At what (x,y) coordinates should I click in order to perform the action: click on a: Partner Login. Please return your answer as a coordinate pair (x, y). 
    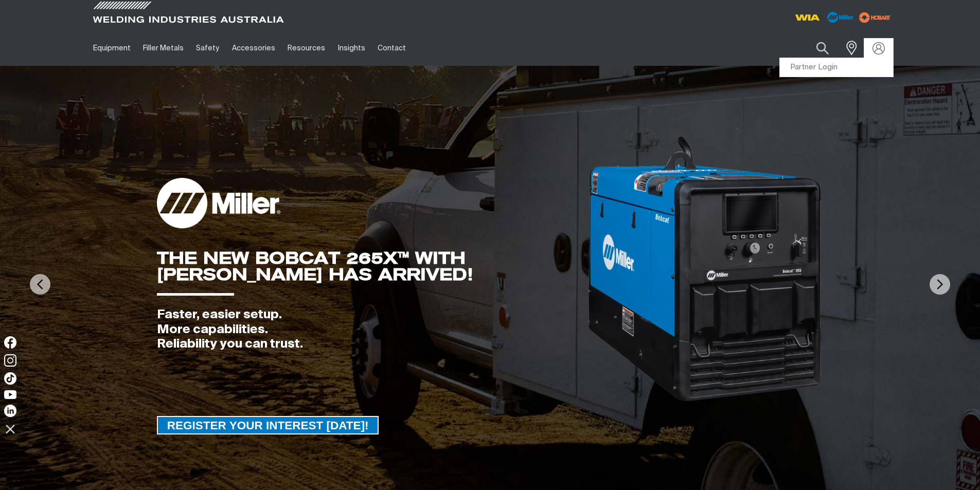
    Looking at the image, I should click on (836, 68).